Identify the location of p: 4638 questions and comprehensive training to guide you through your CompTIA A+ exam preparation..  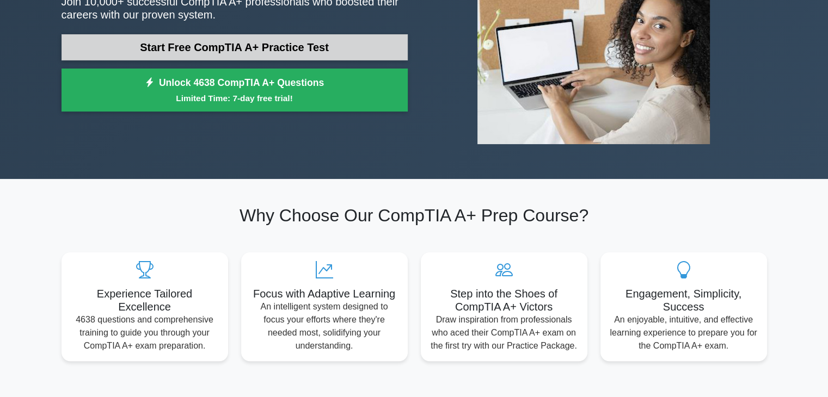
(145, 333).